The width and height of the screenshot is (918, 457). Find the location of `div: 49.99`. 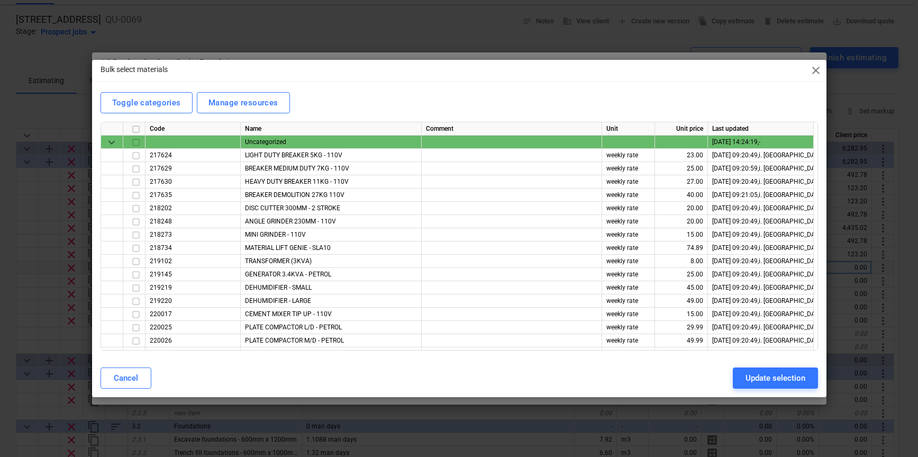

div: 49.99 is located at coordinates (681, 340).